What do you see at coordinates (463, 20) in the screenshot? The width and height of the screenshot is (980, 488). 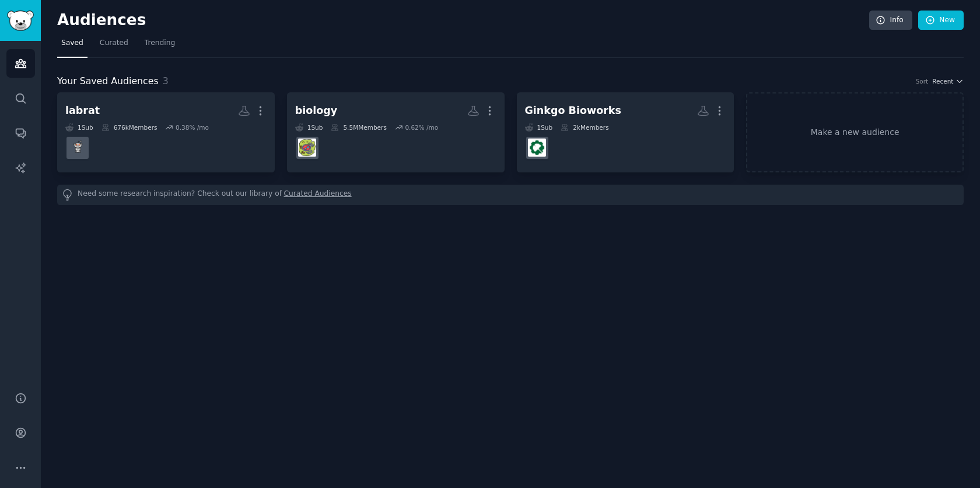 I see `h2: Audiences` at bounding box center [463, 20].